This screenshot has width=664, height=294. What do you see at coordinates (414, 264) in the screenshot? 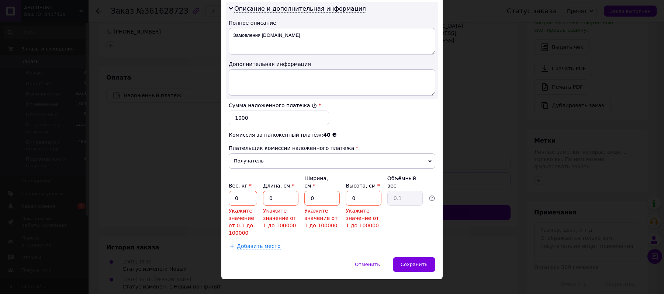
I see `span: Сохранить` at bounding box center [414, 264].